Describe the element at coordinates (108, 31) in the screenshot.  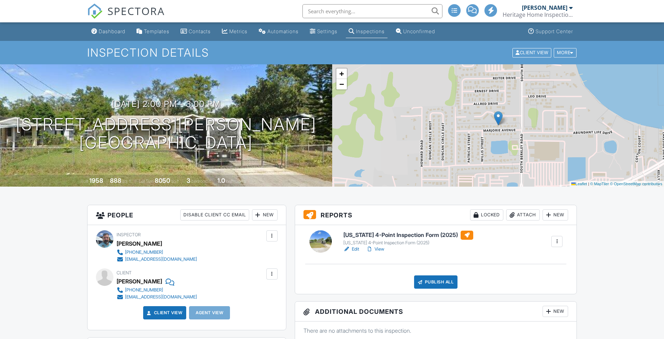
I see `a: Dashboard` at that location.